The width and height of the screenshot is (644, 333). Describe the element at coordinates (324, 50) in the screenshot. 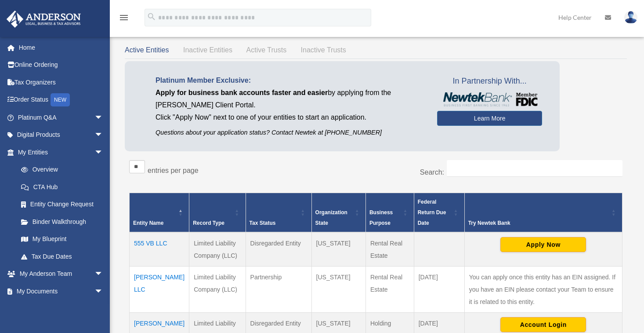

I see `span: Inactive Trusts` at that location.